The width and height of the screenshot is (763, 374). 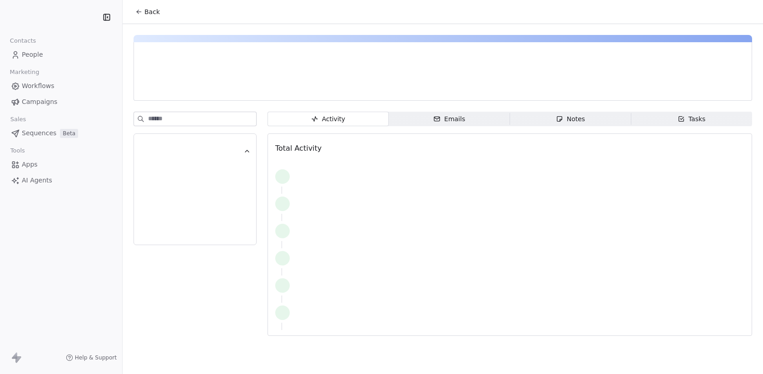 I want to click on span: People, so click(x=32, y=54).